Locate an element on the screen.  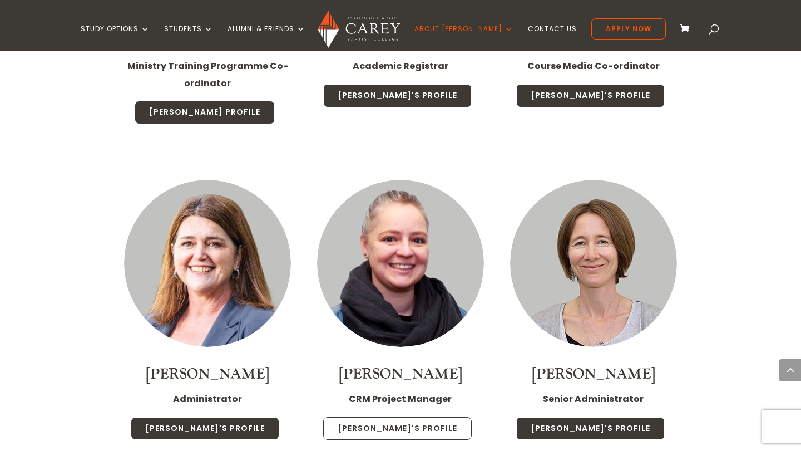
a: Students is located at coordinates (189, 38).